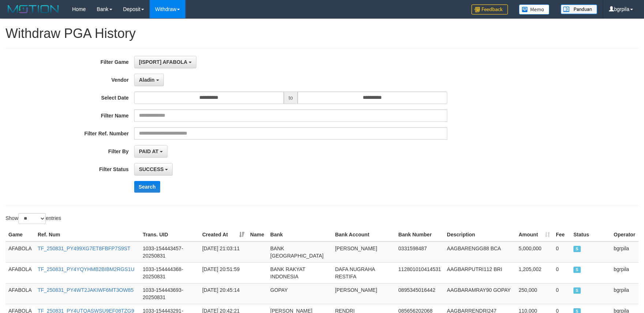 Image resolution: width=644 pixels, height=313 pixels. Describe the element at coordinates (489, 9) in the screenshot. I see `img: Feedback.jpg` at that location.